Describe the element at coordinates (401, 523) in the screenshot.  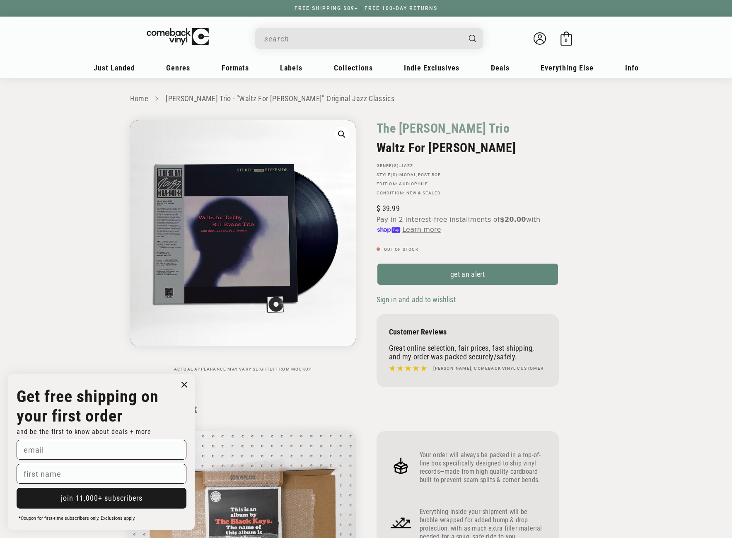
I see `img: Frame_4_1.png` at that location.